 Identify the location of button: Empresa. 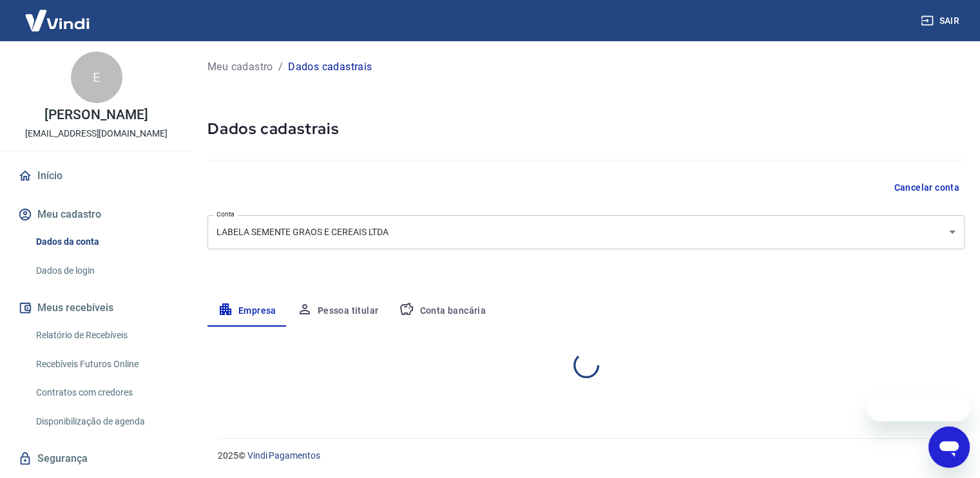
(247, 311).